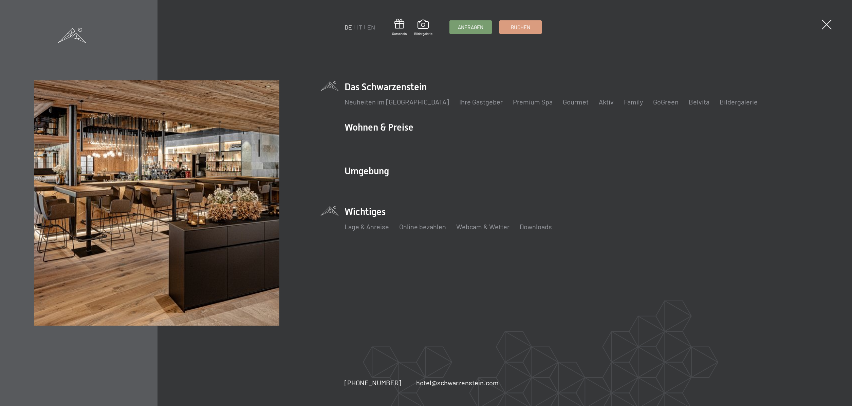  I want to click on img: Wellnesshotel Südtirol SCHWARZENSTEIN - Wellnessurlaub in den Alpen, Wandern und Wellness, so click(156, 203).